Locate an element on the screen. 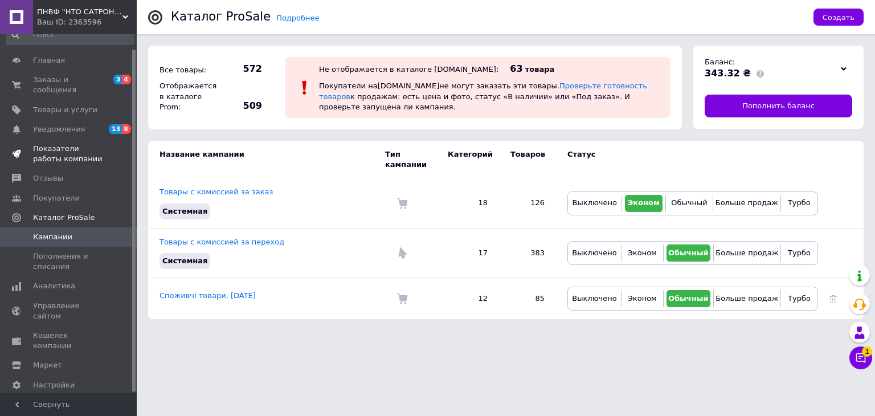  span: Уведомления is located at coordinates (59, 129).